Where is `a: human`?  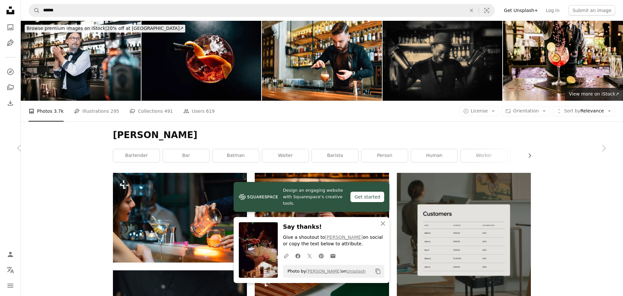 a: human is located at coordinates (434, 155).